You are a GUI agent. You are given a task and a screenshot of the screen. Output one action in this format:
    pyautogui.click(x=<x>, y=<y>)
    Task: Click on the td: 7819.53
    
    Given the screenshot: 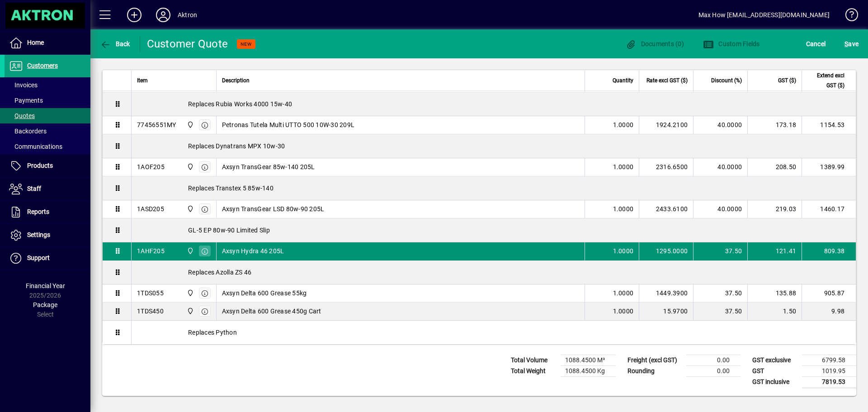 What is the action you would take?
    pyautogui.click(x=829, y=382)
    